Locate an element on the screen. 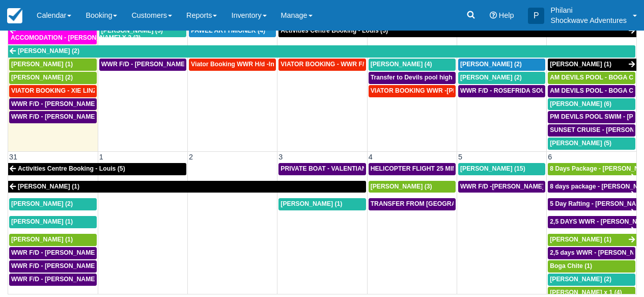  span: PAWEL ARTYMIONEK (4) is located at coordinates (229, 31).